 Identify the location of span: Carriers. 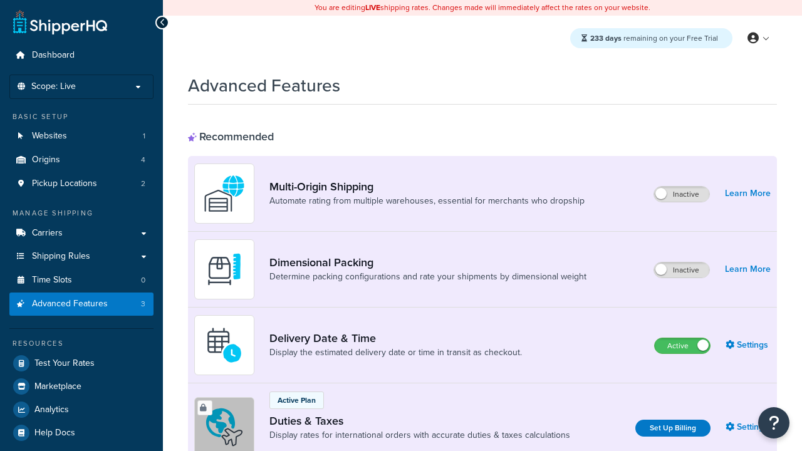
(47, 233).